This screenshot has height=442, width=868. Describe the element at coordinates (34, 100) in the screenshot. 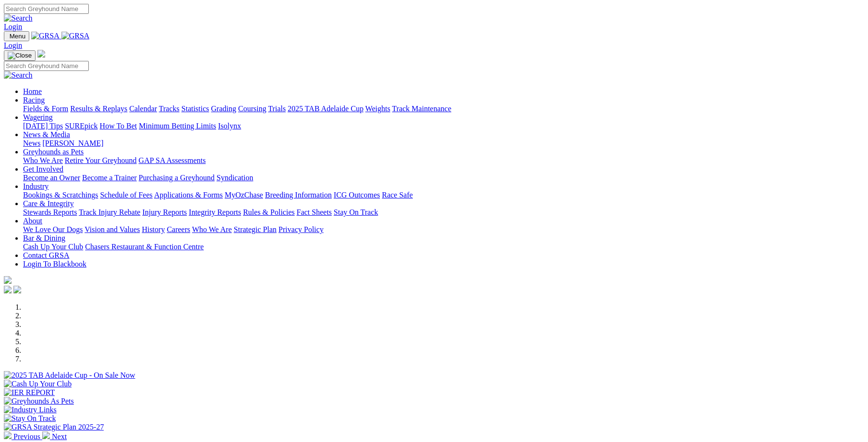

I see `a: Racing` at that location.